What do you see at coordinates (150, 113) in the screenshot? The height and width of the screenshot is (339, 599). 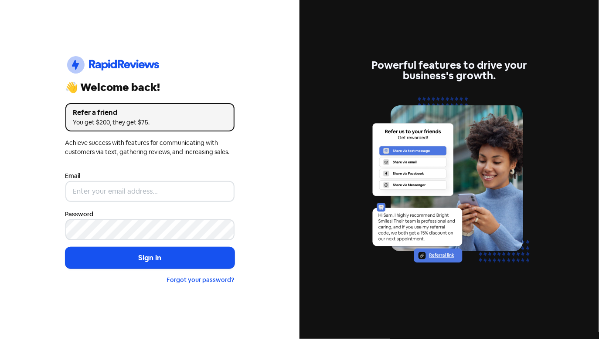 I see `div: Refer a friend` at bounding box center [150, 113].